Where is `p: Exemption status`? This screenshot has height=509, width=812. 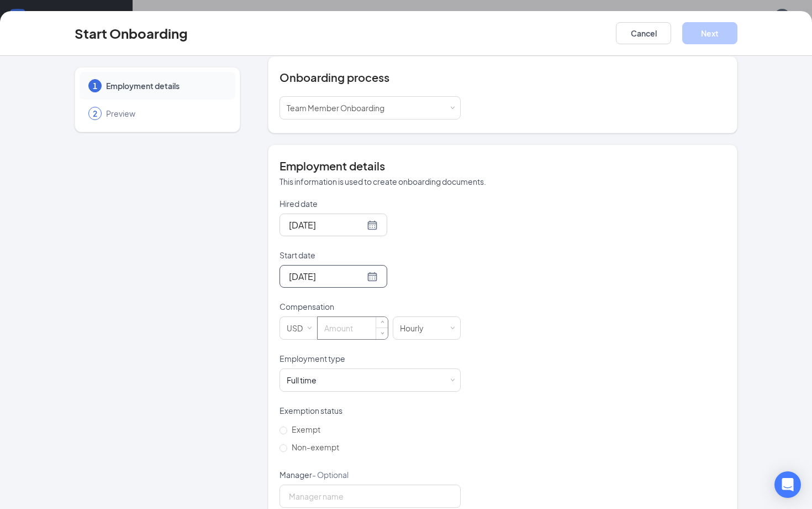
p: Exemption status is located at coordinates (370, 410).